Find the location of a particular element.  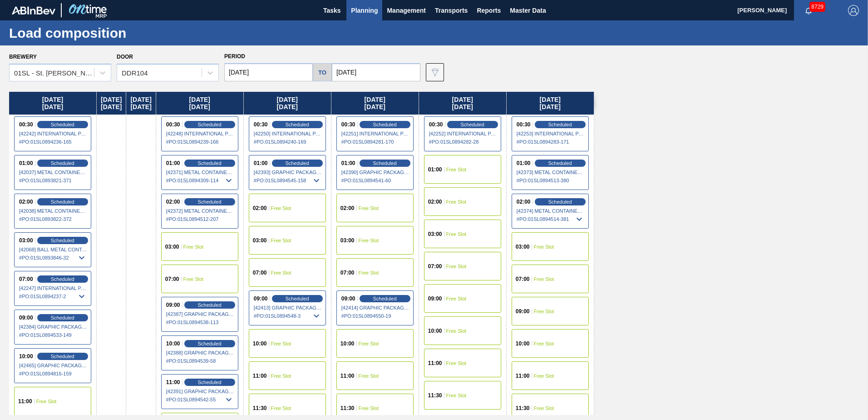

span: Reports is located at coordinates (489, 10).